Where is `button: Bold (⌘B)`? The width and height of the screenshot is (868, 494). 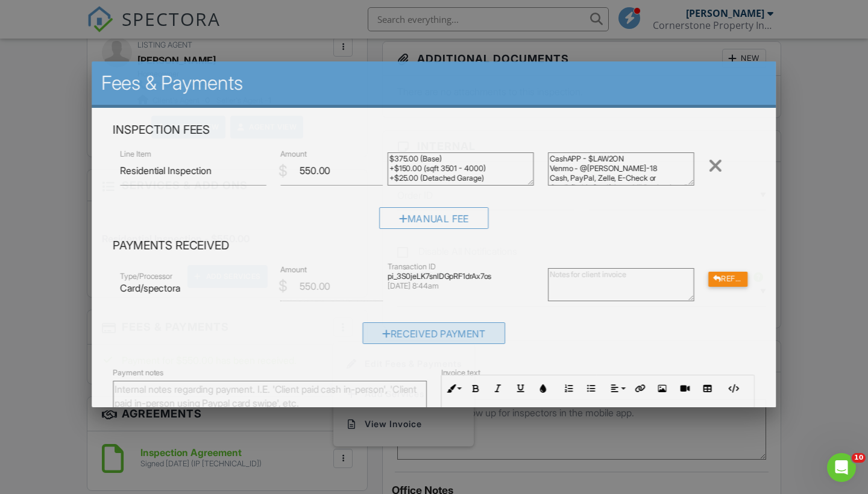
button: Bold (⌘B) is located at coordinates (475, 389).